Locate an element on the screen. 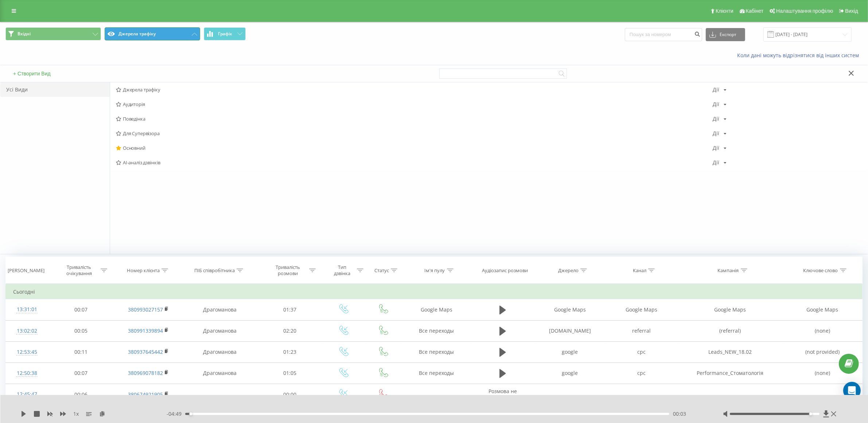 The width and height of the screenshot is (868, 423). button: Джерела трафіку is located at coordinates (152, 34).